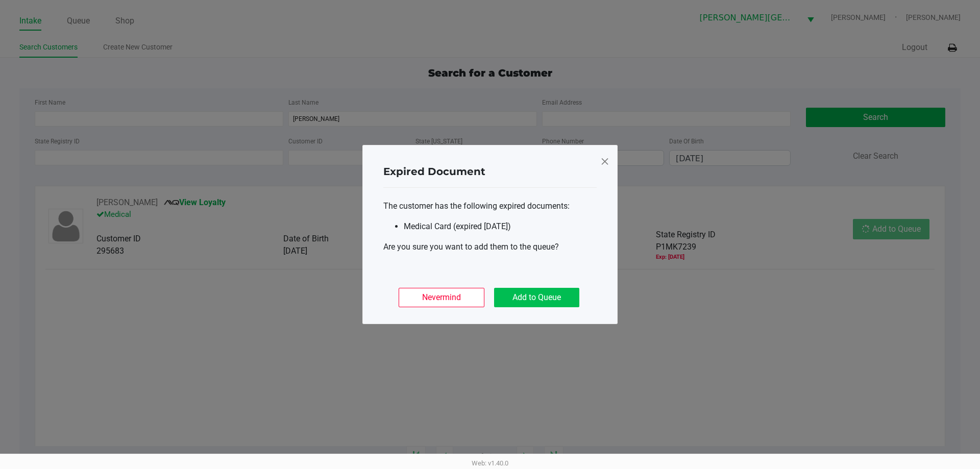 This screenshot has width=980, height=469. I want to click on h4: Expired Document, so click(434, 172).